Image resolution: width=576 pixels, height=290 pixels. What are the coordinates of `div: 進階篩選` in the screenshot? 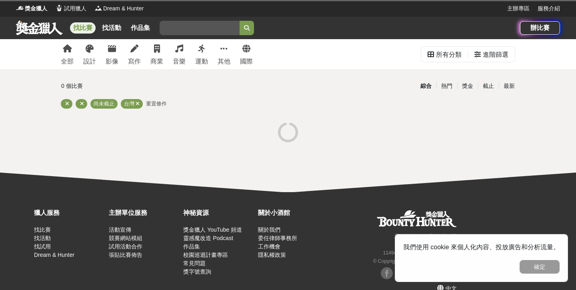 It's located at (495, 55).